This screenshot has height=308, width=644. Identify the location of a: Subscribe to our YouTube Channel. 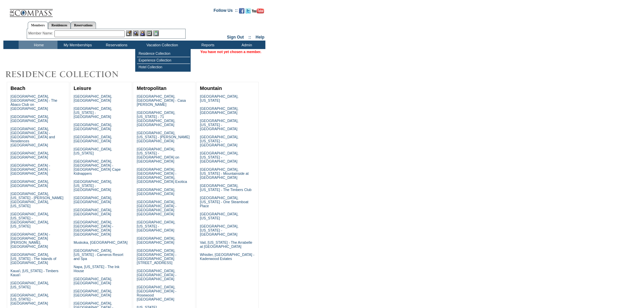
(258, 12).